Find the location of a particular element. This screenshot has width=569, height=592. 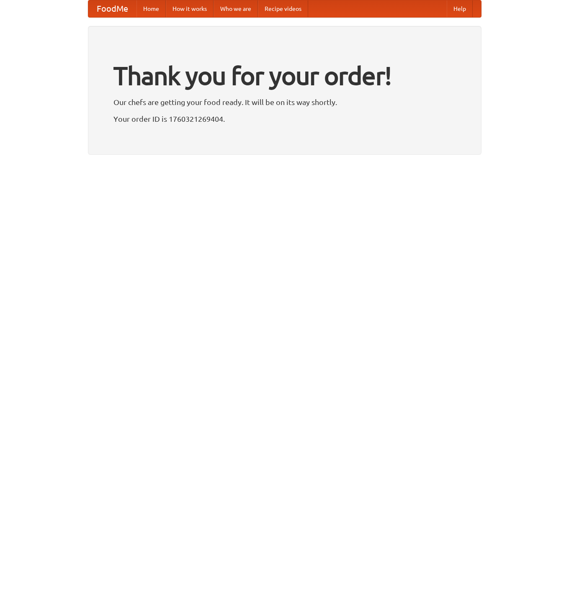

a: How it works is located at coordinates (190, 9).